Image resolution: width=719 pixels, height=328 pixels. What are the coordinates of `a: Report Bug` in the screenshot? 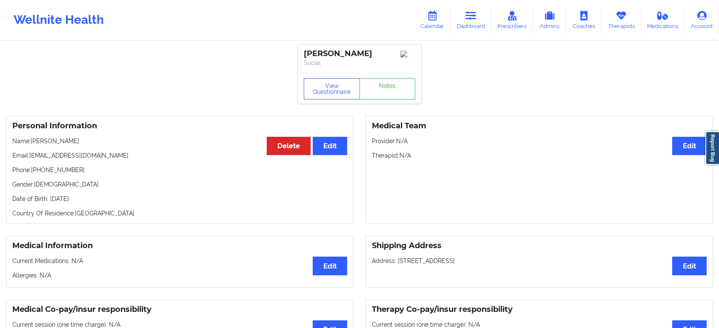 It's located at (712, 148).